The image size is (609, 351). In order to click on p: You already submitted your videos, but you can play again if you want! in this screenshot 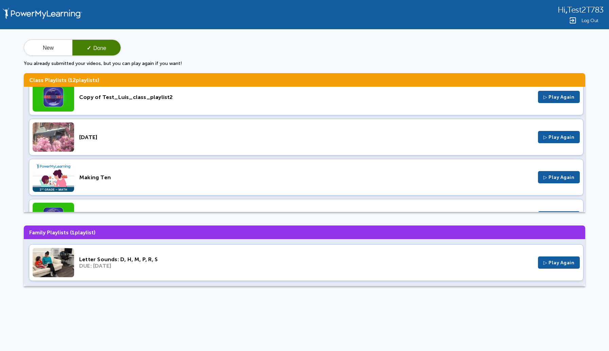, I will do `click(305, 63)`.